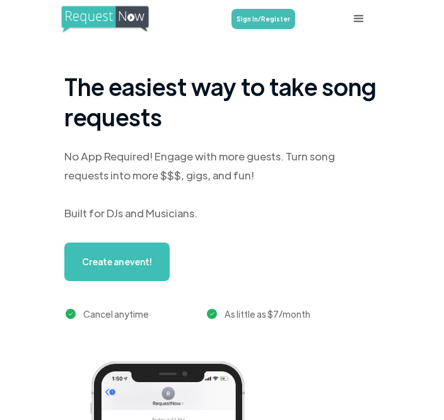 The height and width of the screenshot is (420, 444). Describe the element at coordinates (116, 314) in the screenshot. I see `div: Cancel anytime` at that location.